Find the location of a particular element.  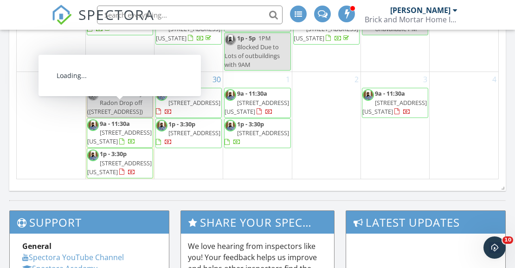

a: Go to October 1, 2025 is located at coordinates (288, 79).